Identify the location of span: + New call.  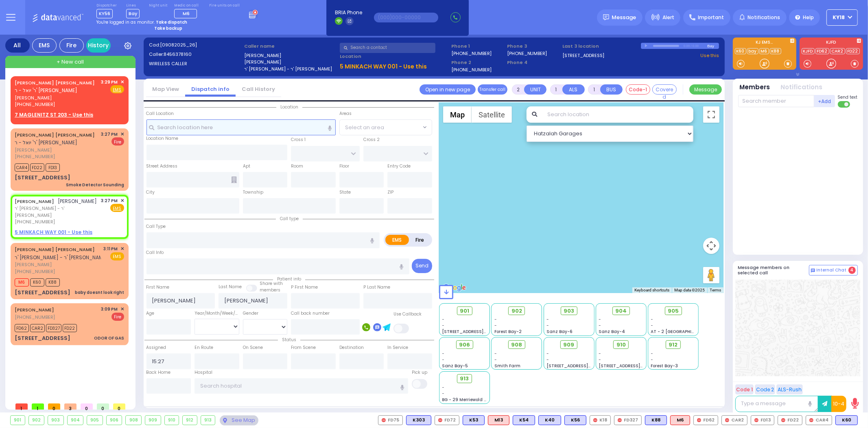
(70, 62).